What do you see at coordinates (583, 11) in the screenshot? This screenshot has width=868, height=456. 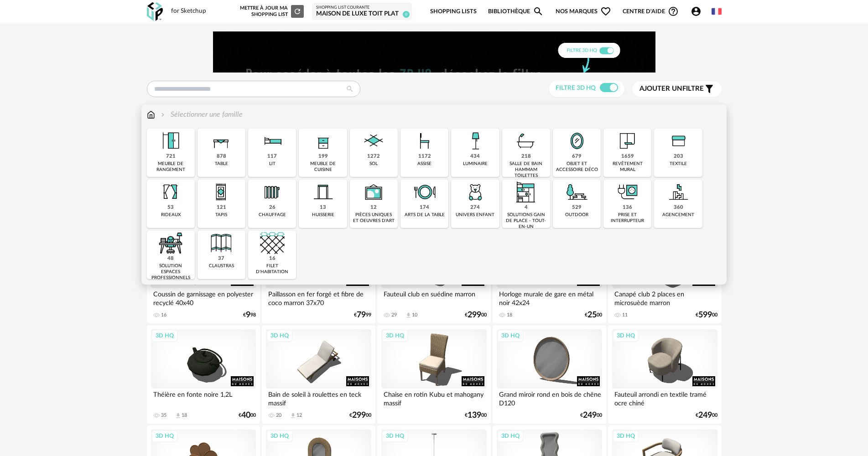 I see `span: Nos marques` at bounding box center [583, 11].